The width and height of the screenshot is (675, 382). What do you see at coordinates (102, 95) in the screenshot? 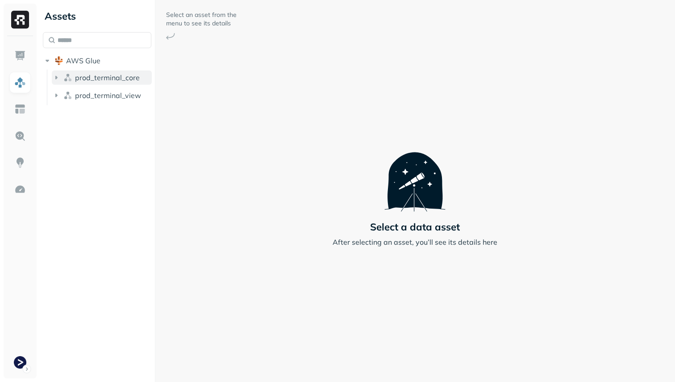
I see `button: prod_terminal_view` at bounding box center [102, 95].